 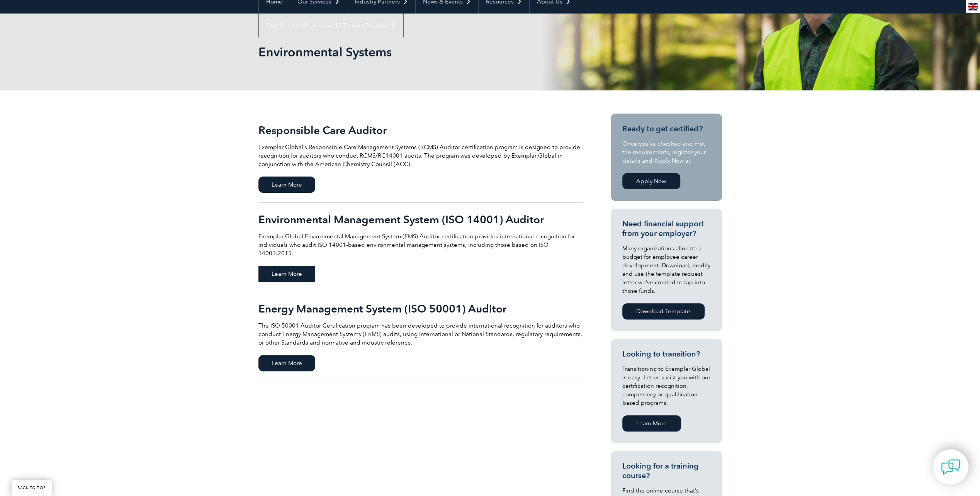 I want to click on a: Find Certified Professional / Training Provider, so click(x=331, y=26).